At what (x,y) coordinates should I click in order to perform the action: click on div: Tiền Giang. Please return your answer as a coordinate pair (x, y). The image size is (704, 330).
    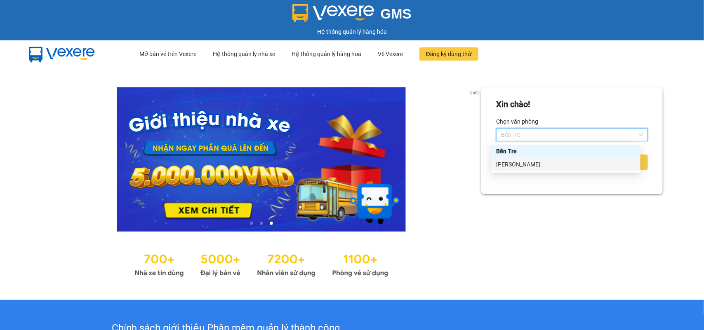
    Looking at the image, I should click on (566, 165).